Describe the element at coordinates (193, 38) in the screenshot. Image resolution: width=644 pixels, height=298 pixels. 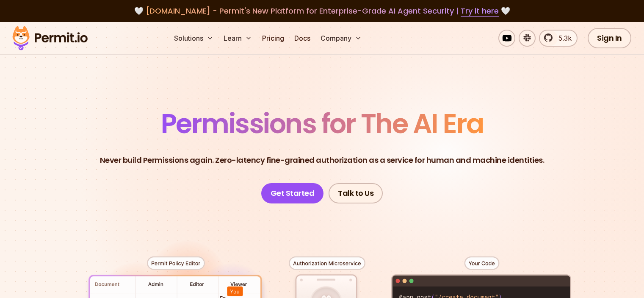
I see `button: Solutions` at that location.